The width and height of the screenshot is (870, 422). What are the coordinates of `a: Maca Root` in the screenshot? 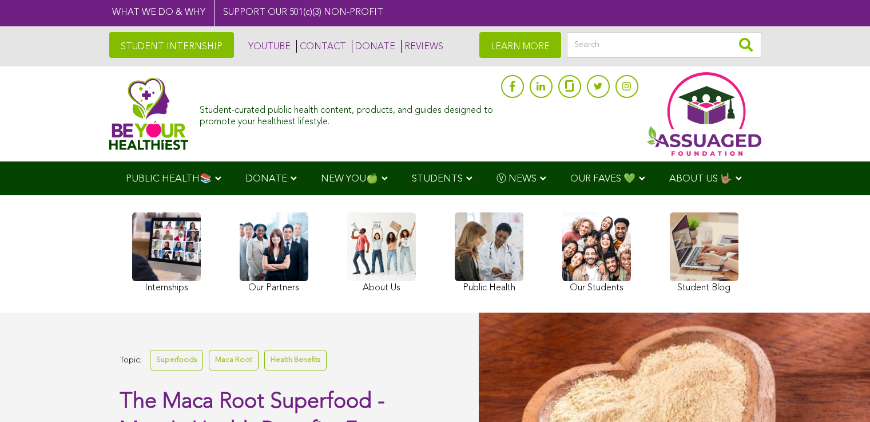 It's located at (233, 359).